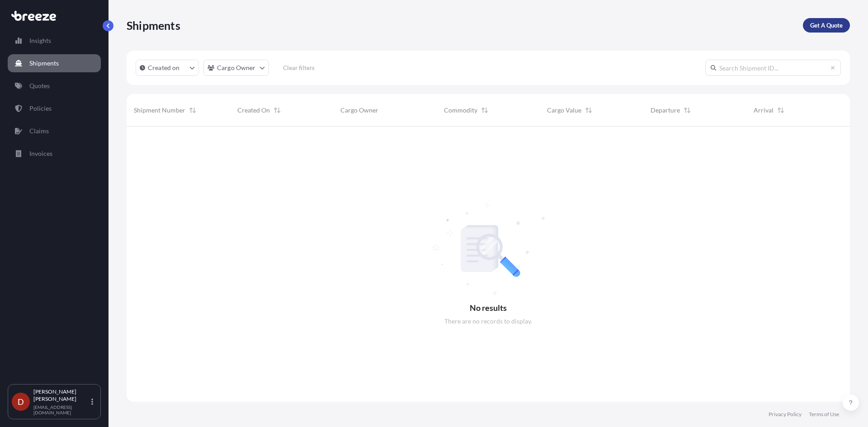 The height and width of the screenshot is (427, 868). I want to click on button: cargoOwner Filter options, so click(236, 68).